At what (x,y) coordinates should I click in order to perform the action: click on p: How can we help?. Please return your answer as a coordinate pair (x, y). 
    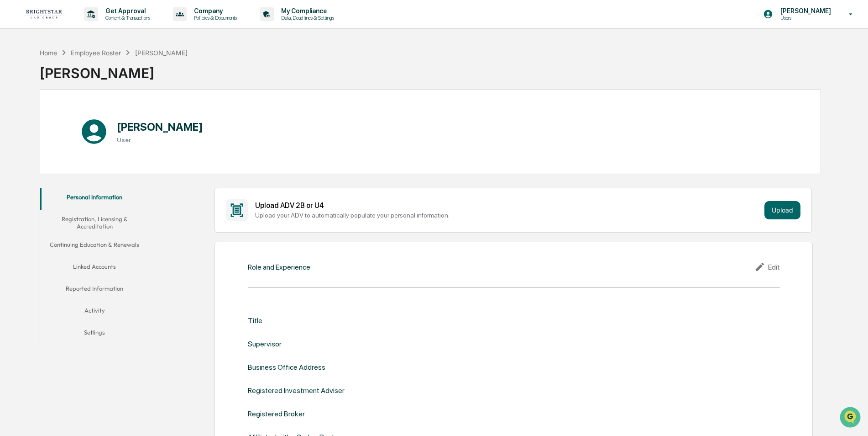
    Looking at the image, I should click on (88, 27).